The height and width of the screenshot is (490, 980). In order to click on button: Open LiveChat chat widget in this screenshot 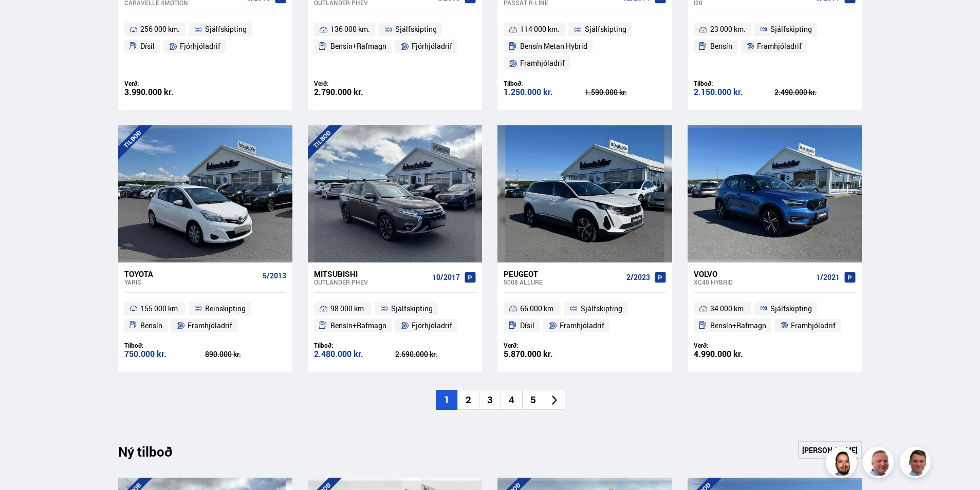, I will do `click(24, 19)`.